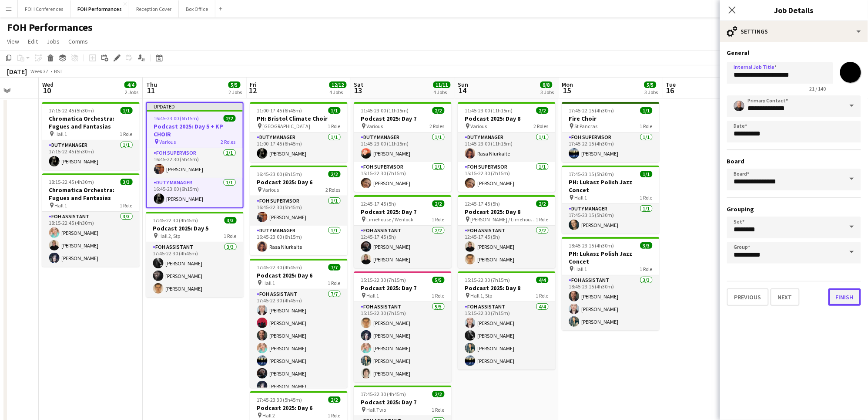 This screenshot has height=420, width=868. I want to click on button: FOH Performances, so click(100, 9).